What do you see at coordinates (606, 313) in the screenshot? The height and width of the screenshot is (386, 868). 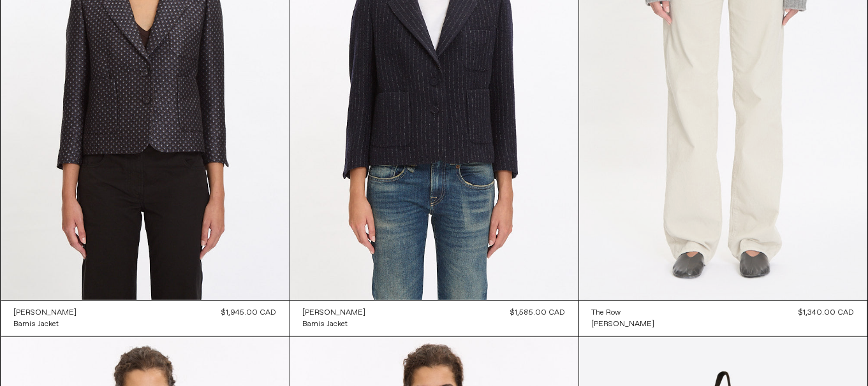 I see `div: The Row` at bounding box center [606, 313].